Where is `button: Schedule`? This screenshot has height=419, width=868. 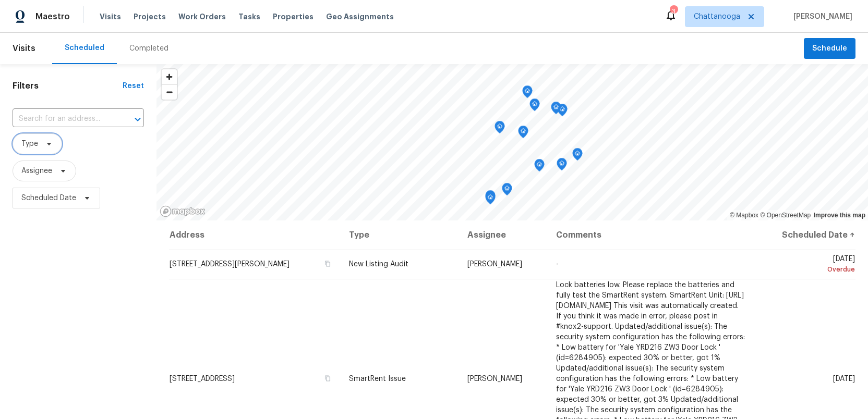 button: Schedule is located at coordinates (830, 48).